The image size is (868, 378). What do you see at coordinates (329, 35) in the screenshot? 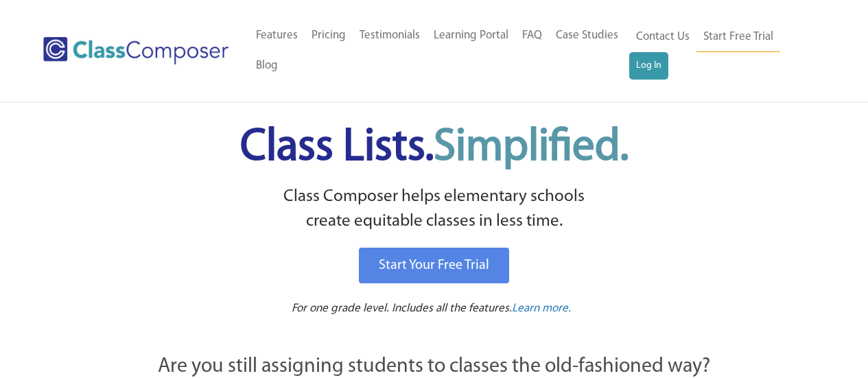
I see `a: Pricing` at bounding box center [329, 35].